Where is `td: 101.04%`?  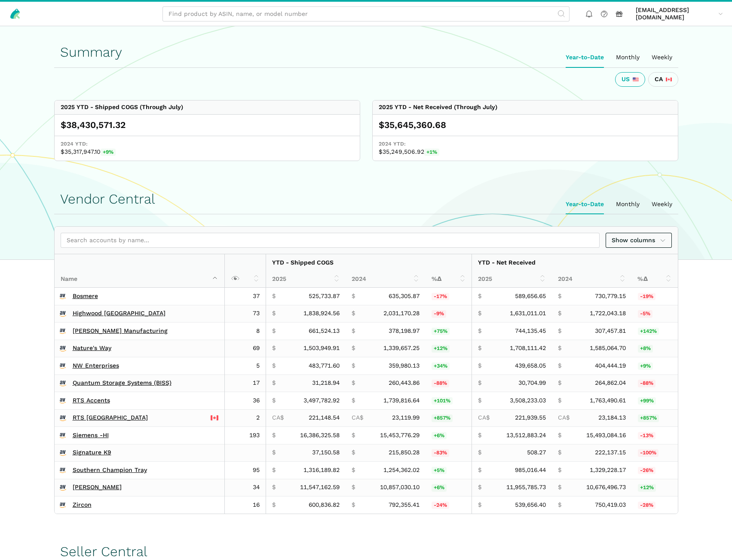
td: 101.04% is located at coordinates (448, 401).